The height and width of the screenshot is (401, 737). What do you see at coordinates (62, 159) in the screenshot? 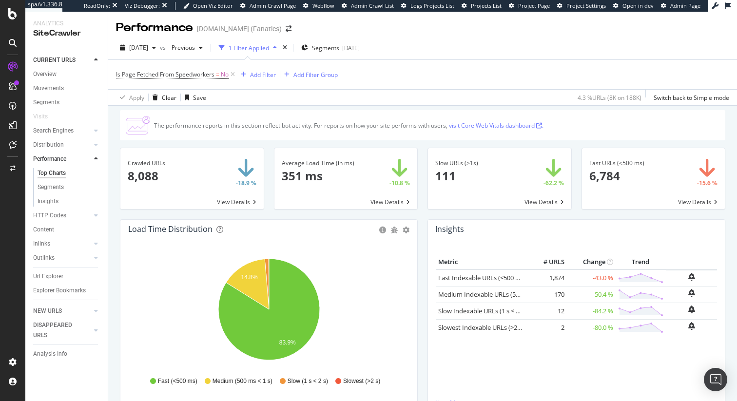
I see `a: Performance` at bounding box center [62, 159].